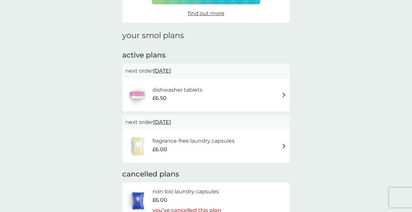 The width and height of the screenshot is (412, 212). Describe the element at coordinates (206, 55) in the screenshot. I see `h2: active plans` at that location.